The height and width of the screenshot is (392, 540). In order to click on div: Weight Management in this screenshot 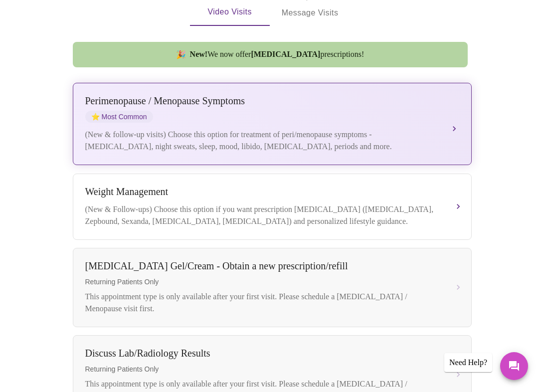, I will do `click(262, 192)`.